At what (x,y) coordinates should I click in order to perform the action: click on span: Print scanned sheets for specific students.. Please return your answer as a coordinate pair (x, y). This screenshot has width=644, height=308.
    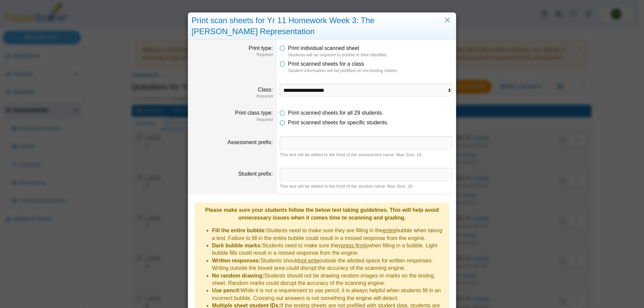
    Looking at the image, I should click on (338, 123).